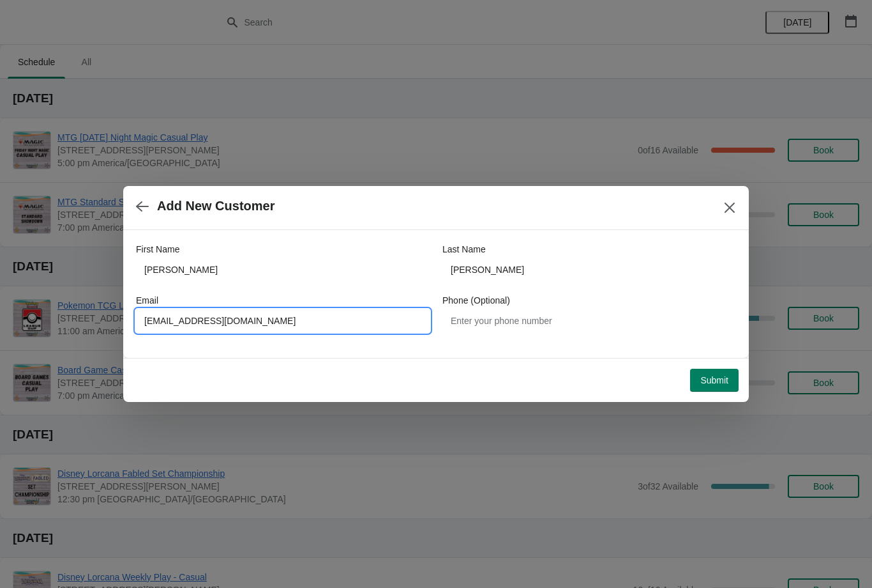  Describe the element at coordinates (158, 249) in the screenshot. I see `label: First Name` at that location.